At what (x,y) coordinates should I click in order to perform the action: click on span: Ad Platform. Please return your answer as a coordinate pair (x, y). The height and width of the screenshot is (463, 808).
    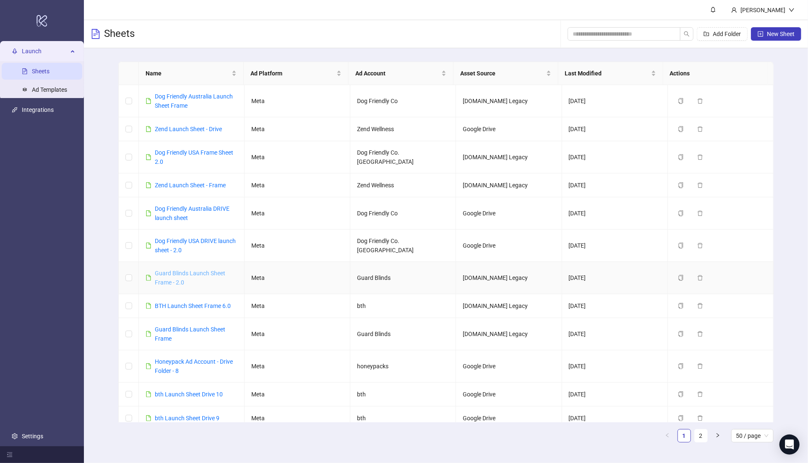
    Looking at the image, I should click on (292, 73).